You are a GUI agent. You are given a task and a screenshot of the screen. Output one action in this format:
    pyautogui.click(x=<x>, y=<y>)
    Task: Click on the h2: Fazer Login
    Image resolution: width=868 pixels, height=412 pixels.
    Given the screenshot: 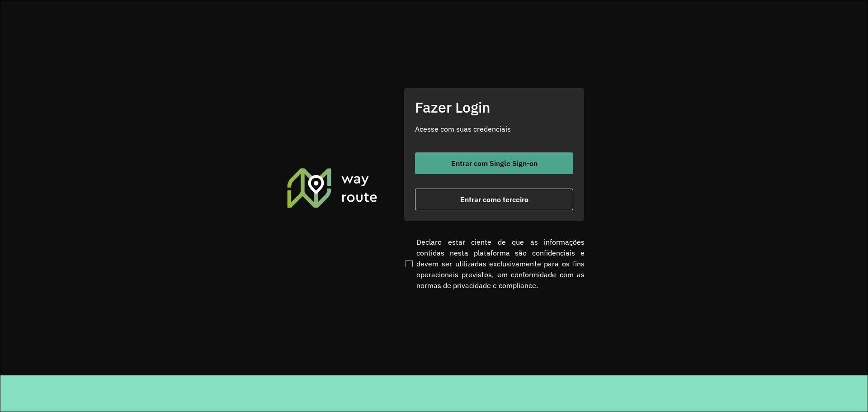 What is the action you would take?
    pyautogui.click(x=494, y=107)
    